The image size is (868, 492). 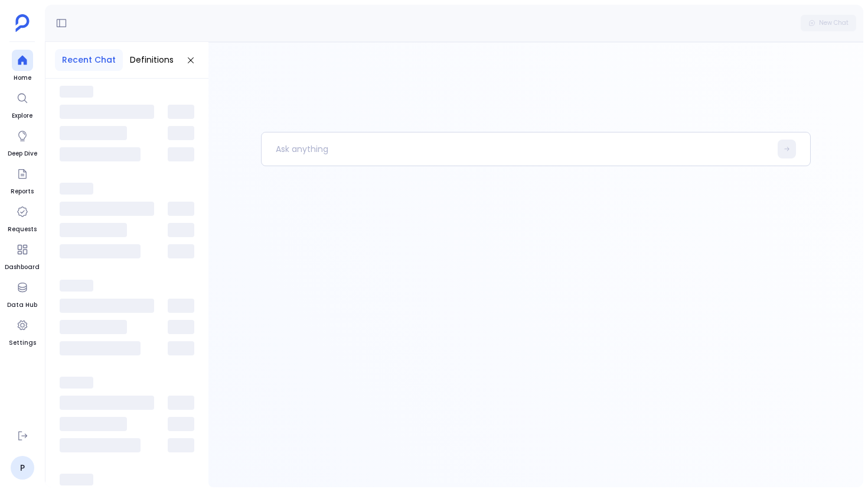 What do you see at coordinates (22, 180) in the screenshot?
I see `a: Reports` at bounding box center [22, 180].